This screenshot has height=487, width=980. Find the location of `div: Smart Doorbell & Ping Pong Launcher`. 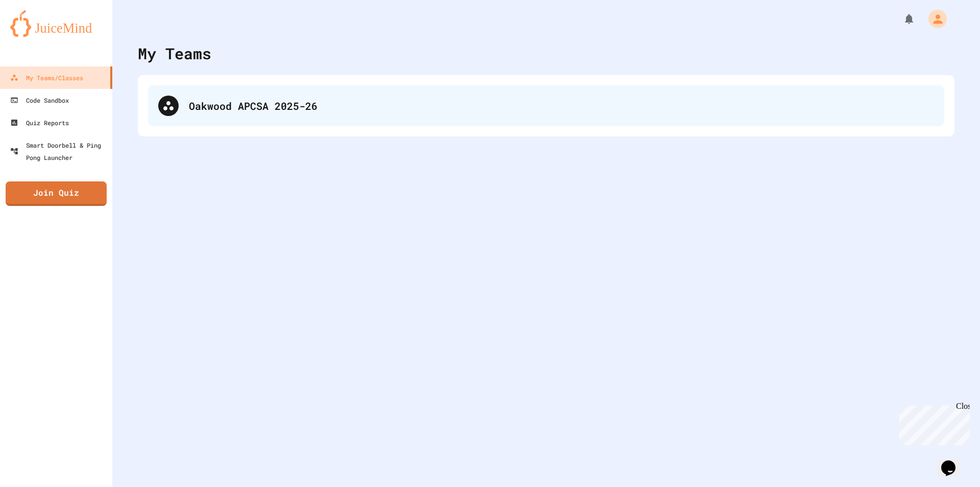

div: Smart Doorbell & Ping Pong Launcher is located at coordinates (59, 151).